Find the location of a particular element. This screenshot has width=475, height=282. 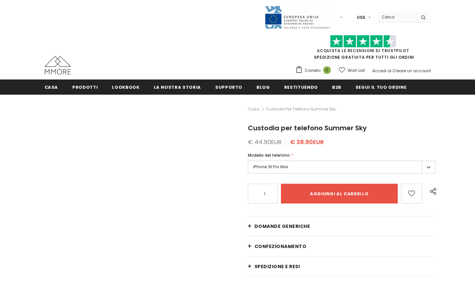

span: Casa is located at coordinates (51, 87).